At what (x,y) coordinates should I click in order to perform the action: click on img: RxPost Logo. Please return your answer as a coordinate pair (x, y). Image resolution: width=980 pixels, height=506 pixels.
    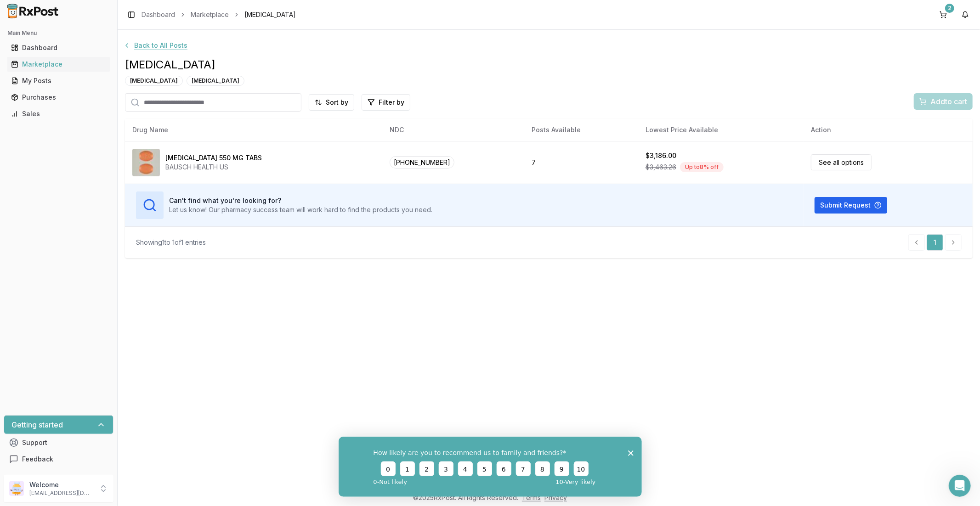
    Looking at the image, I should click on (33, 11).